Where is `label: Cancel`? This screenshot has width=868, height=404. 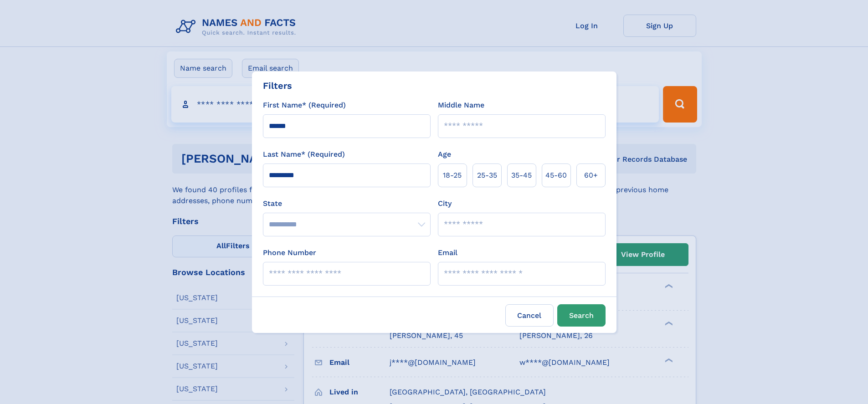
label: Cancel is located at coordinates (530, 315).